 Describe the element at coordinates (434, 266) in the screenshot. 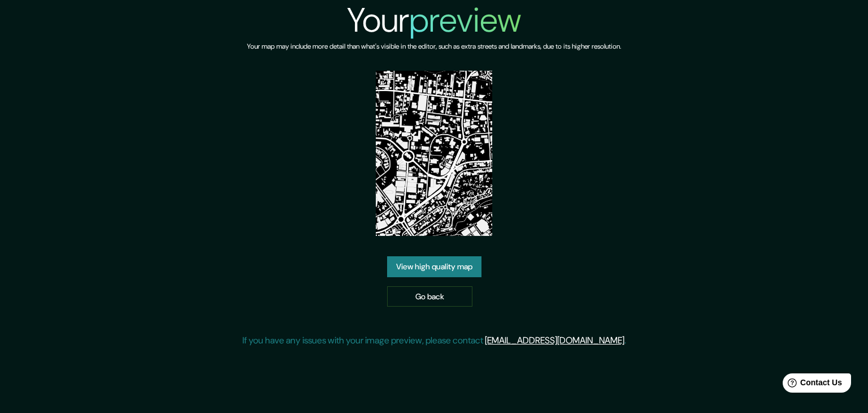

I see `a: View high quality map` at that location.